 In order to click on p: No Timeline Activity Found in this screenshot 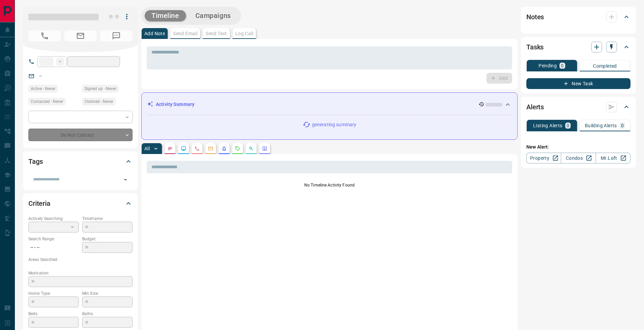, I will do `click(329, 185)`.